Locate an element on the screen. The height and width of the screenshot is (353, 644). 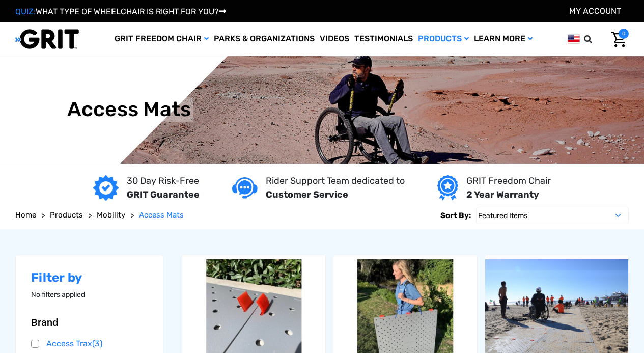
a: Videos is located at coordinates (334, 39).